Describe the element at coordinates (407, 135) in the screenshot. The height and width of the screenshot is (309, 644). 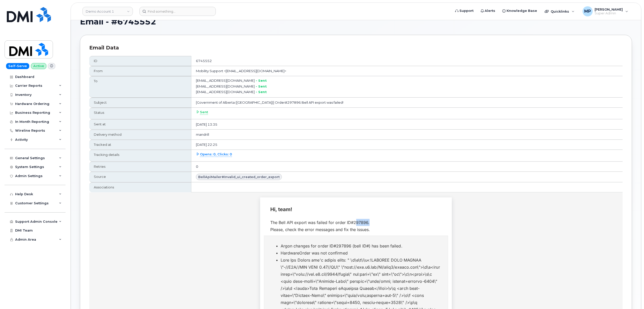
I see `td: mandrill` at that location.